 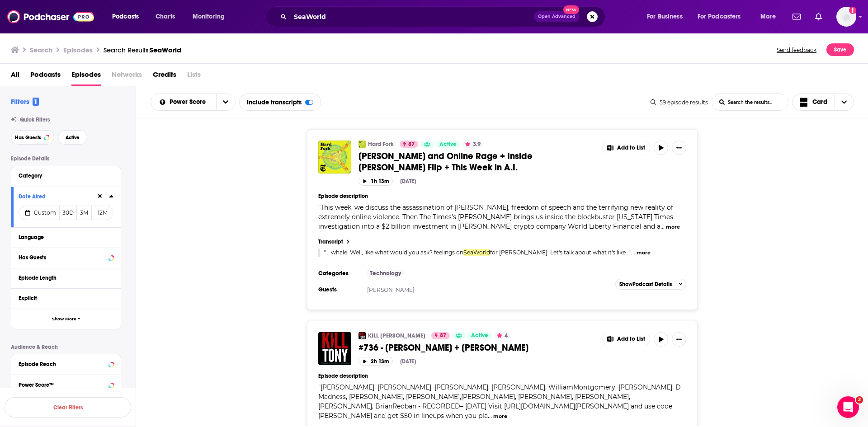 I want to click on span: Show Podcast Details, so click(x=645, y=285).